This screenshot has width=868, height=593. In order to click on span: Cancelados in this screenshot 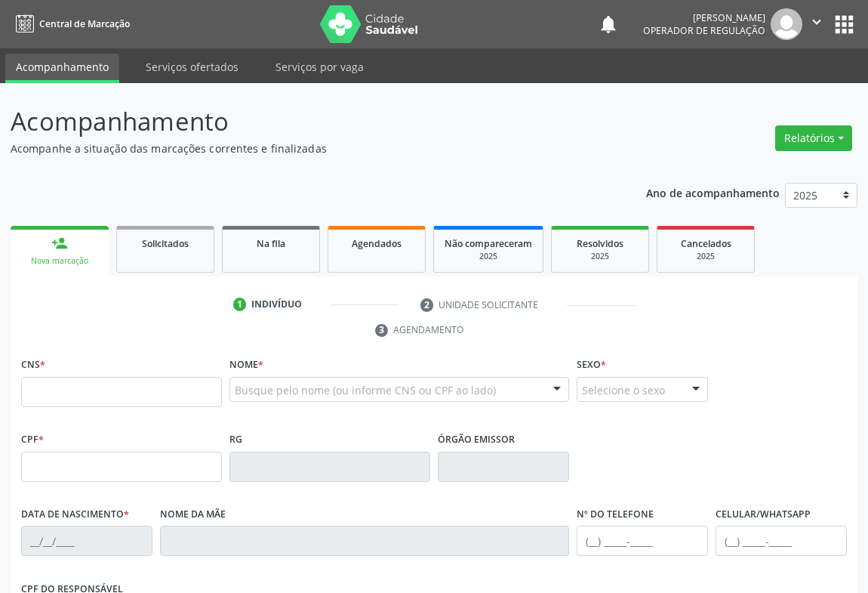, I will do `click(705, 243)`.